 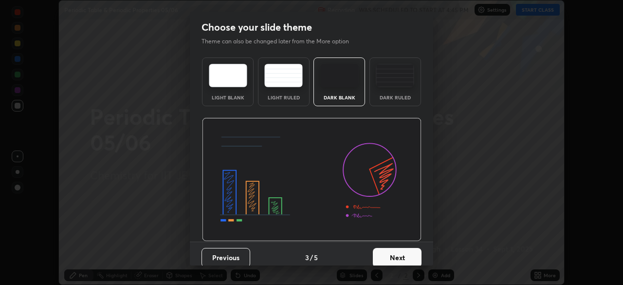 What do you see at coordinates (316, 257) in the screenshot?
I see `h4: 5` at bounding box center [316, 257].